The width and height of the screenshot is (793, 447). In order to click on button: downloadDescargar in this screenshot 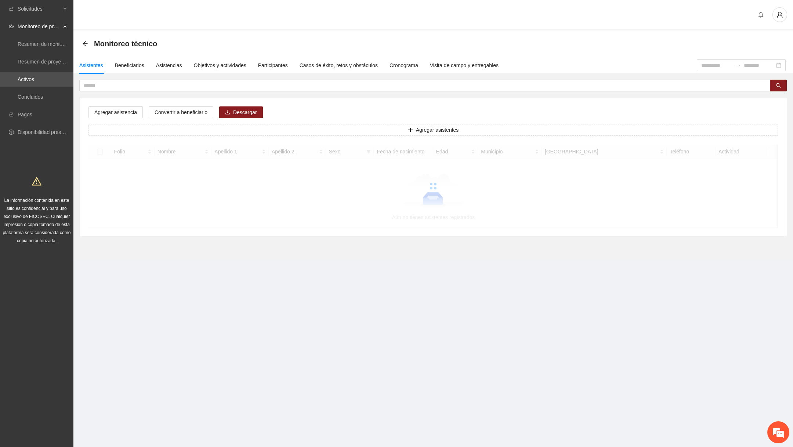, I will do `click(241, 112)`.